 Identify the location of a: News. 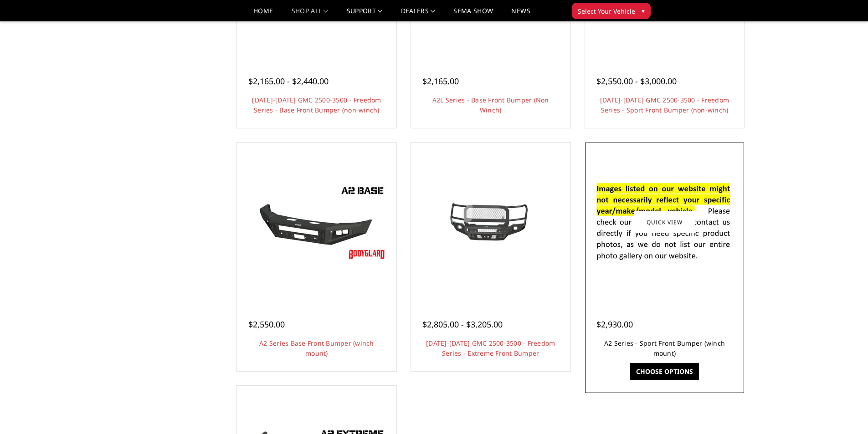
(520, 14).